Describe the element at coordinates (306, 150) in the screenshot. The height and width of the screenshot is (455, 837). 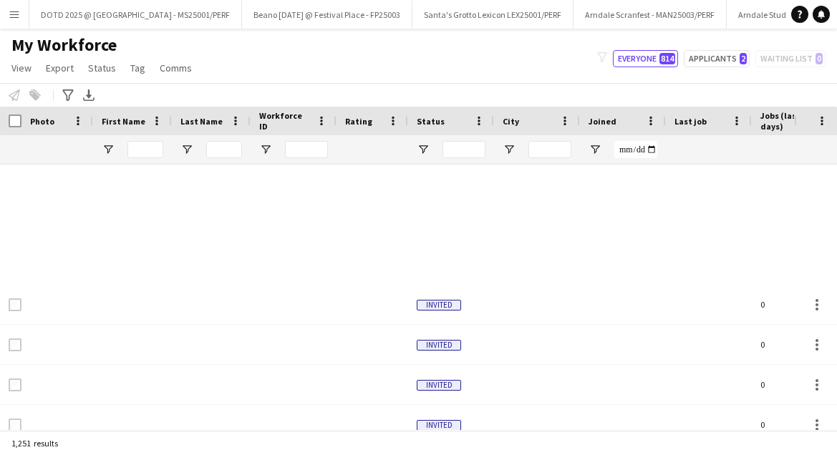
I see `input: Workforce ID Filter Input` at that location.